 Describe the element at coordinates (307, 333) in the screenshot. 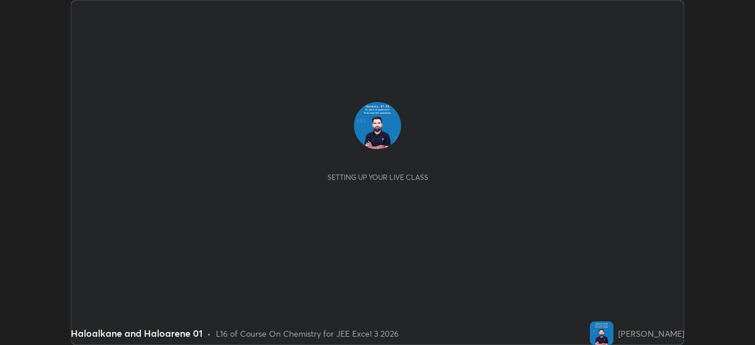

I see `div: L16 of Course On Chemistry for JEE Excel 3 2026` at that location.